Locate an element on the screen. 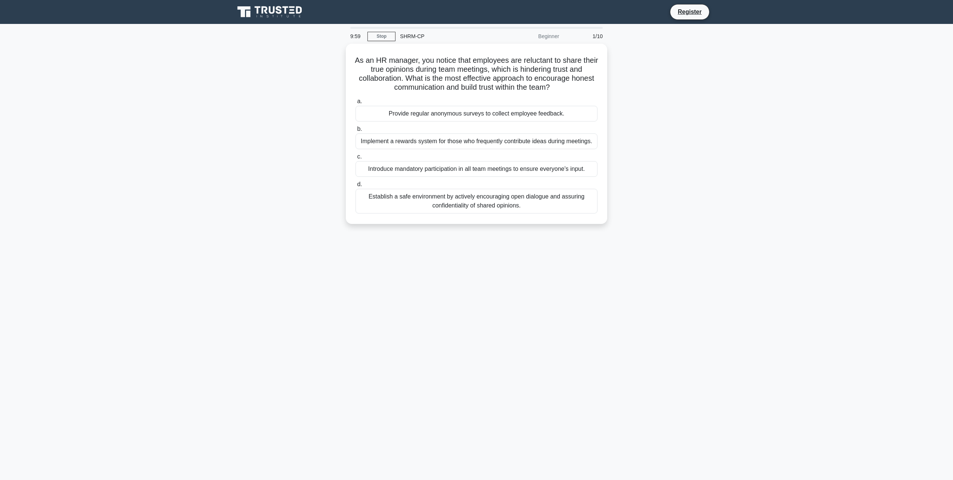 The width and height of the screenshot is (953, 480). div: Introduce mandatory participation in all team meetings to ensure everyone's input. is located at coordinates (477, 169).